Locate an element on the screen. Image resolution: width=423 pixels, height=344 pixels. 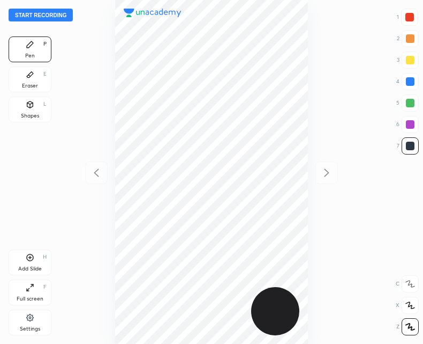
div: L is located at coordinates (45, 104).